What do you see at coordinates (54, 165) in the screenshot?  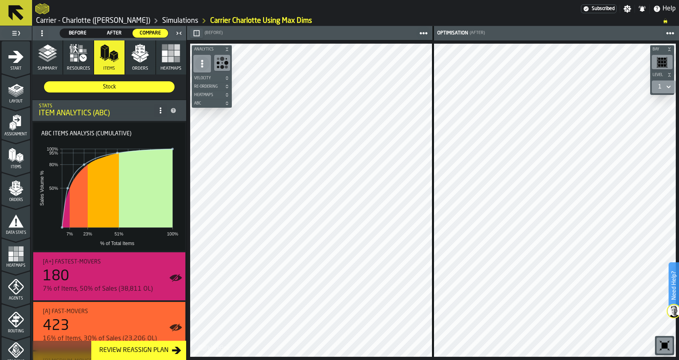 I see `text: 80%` at bounding box center [54, 165].